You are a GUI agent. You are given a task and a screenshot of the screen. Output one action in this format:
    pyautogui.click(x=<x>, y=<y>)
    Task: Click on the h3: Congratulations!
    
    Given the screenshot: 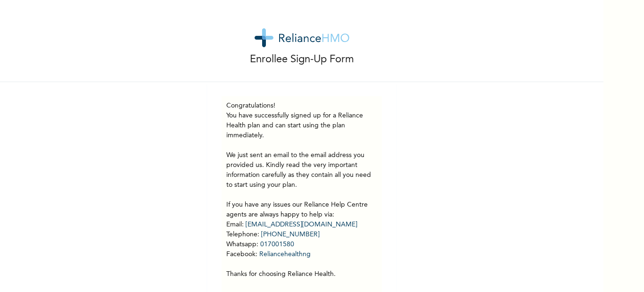 What is the action you would take?
    pyautogui.click(x=302, y=106)
    